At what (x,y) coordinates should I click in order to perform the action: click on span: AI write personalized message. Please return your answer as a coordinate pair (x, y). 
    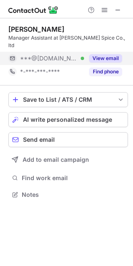
    Looking at the image, I should click on (67, 120).